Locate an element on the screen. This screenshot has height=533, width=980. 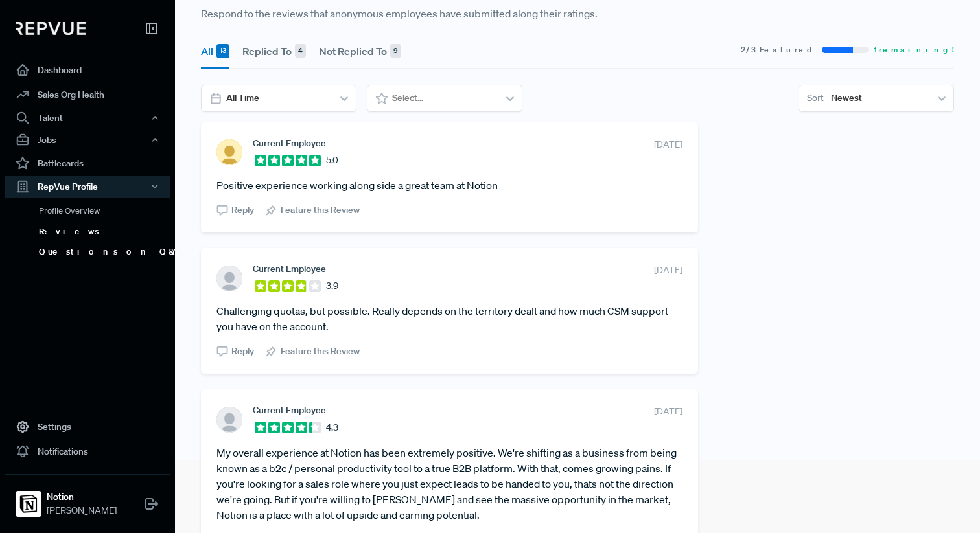
button: Jobs is located at coordinates (87, 140).